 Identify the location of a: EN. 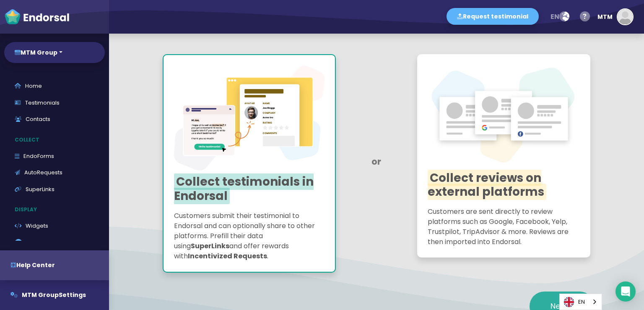
(581, 302).